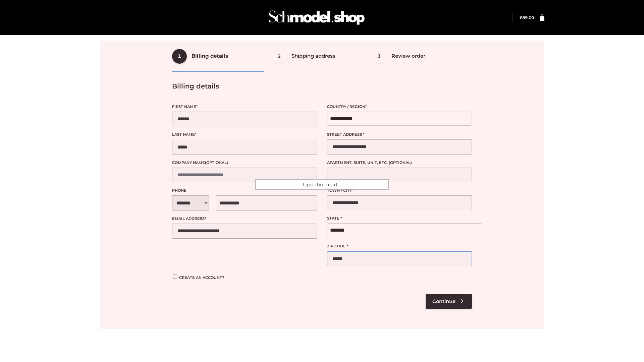 The width and height of the screenshot is (644, 362). I want to click on a: £89.00, so click(526, 17).